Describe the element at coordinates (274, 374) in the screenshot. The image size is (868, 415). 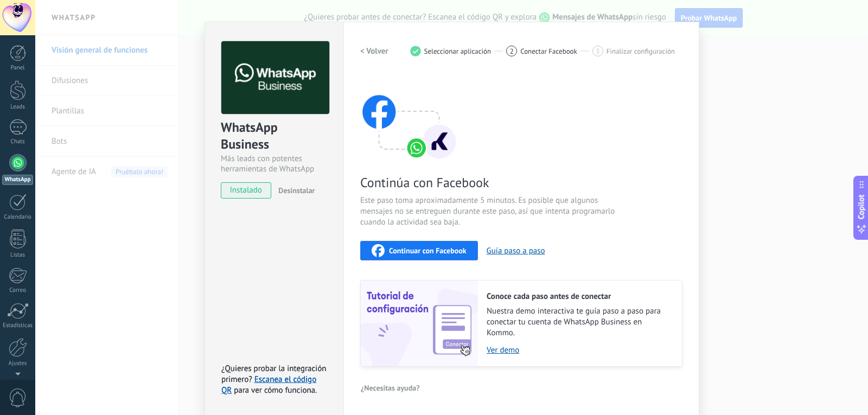
I see `span: ¿Quieres probar la integración primero?` at that location.